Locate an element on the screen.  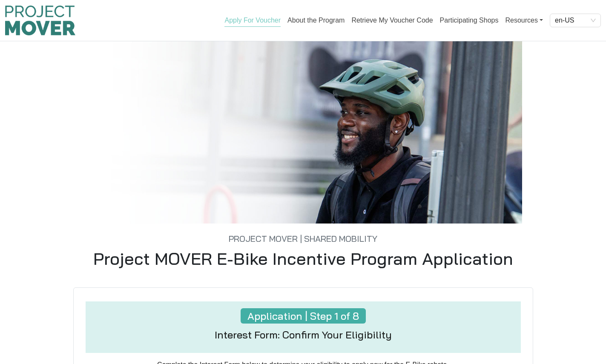
h4: Interest Form: Confirm Your Eligibility is located at coordinates (303, 335).